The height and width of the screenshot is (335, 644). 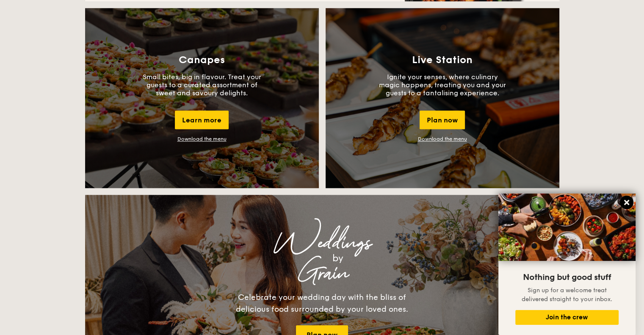 I want to click on h3: Live Station, so click(x=442, y=60).